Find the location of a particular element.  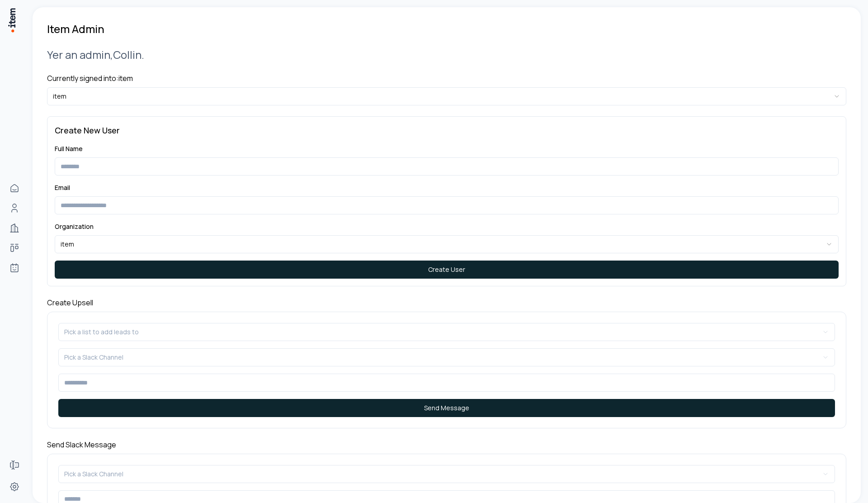

h4: Send Slack Message is located at coordinates (447, 444).